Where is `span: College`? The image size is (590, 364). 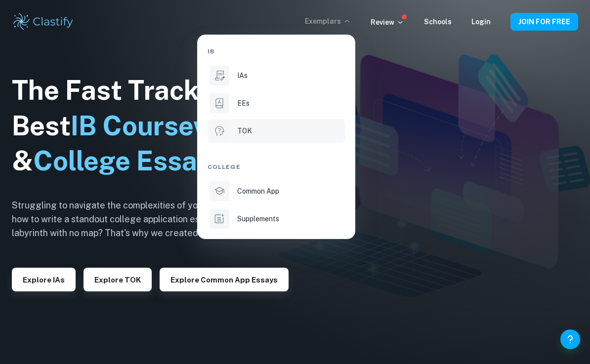
span: College is located at coordinates (224, 167).